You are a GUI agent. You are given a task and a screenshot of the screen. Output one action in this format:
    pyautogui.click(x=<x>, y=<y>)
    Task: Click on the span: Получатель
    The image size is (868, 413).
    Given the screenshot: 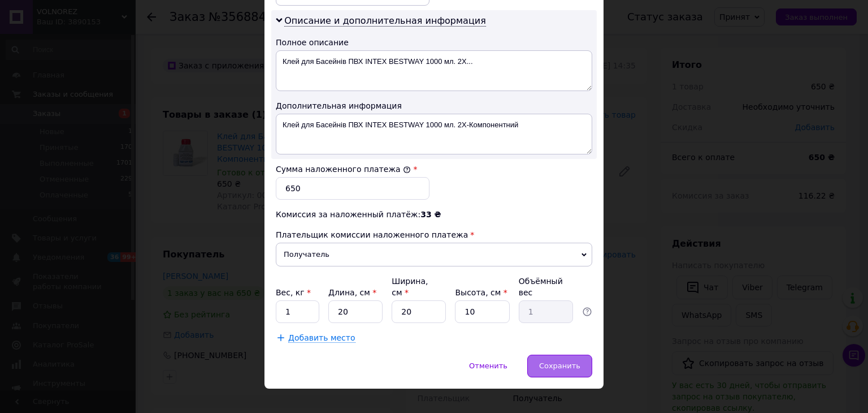 What is the action you would take?
    pyautogui.click(x=434, y=254)
    